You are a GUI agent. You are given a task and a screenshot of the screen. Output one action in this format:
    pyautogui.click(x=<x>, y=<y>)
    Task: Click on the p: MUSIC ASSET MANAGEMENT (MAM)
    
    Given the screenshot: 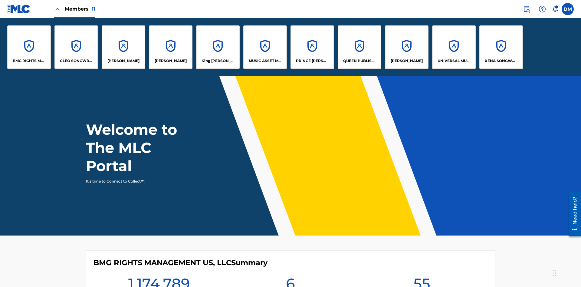 What is the action you would take?
    pyautogui.click(x=265, y=61)
    